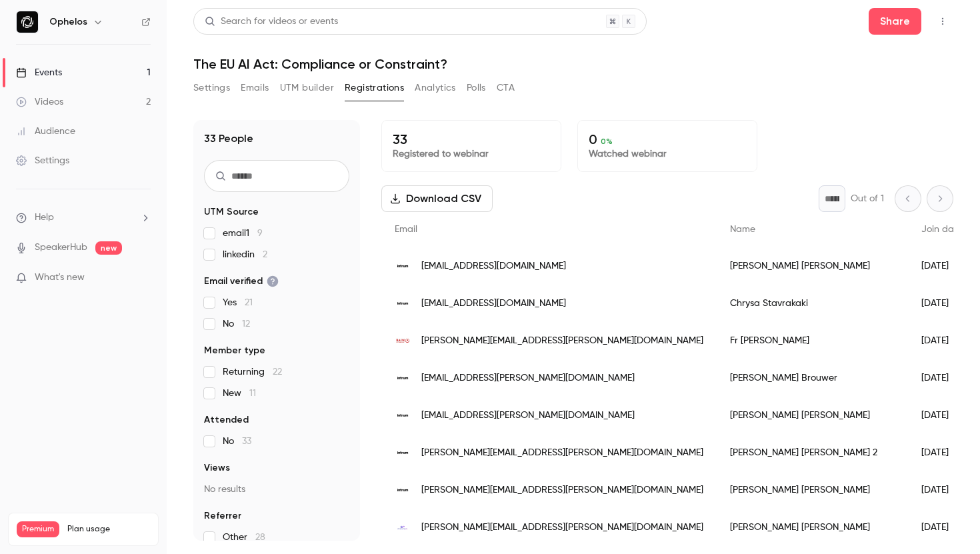 The image size is (980, 554). I want to click on a: SpeakerHub, so click(60, 248).